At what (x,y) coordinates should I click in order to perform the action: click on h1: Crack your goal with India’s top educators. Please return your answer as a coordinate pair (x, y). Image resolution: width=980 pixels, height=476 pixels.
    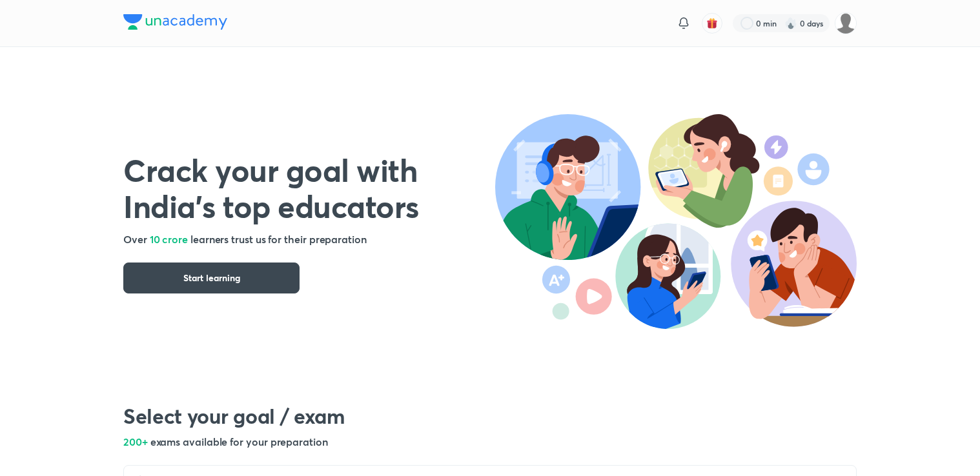
    Looking at the image, I should click on (309, 188).